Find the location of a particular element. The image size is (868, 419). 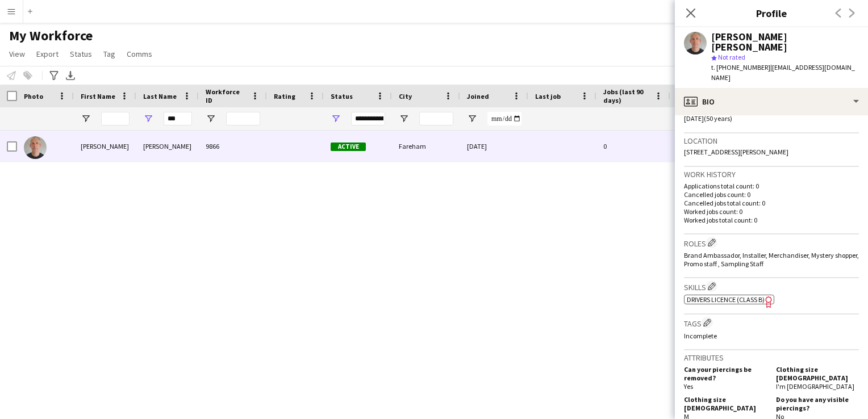

span: Photo is located at coordinates (34, 96).